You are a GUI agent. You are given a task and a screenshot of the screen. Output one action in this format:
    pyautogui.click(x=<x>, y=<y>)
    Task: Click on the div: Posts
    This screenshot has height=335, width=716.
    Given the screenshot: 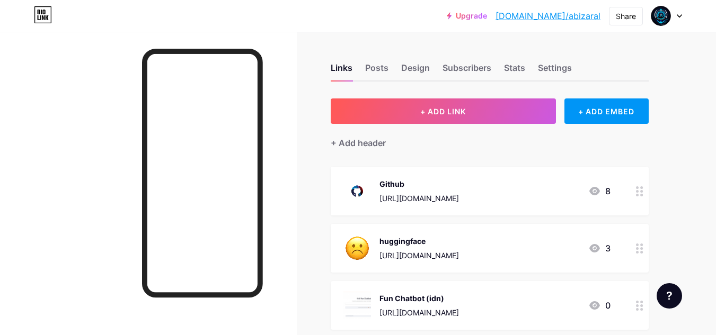 What is the action you would take?
    pyautogui.click(x=377, y=71)
    